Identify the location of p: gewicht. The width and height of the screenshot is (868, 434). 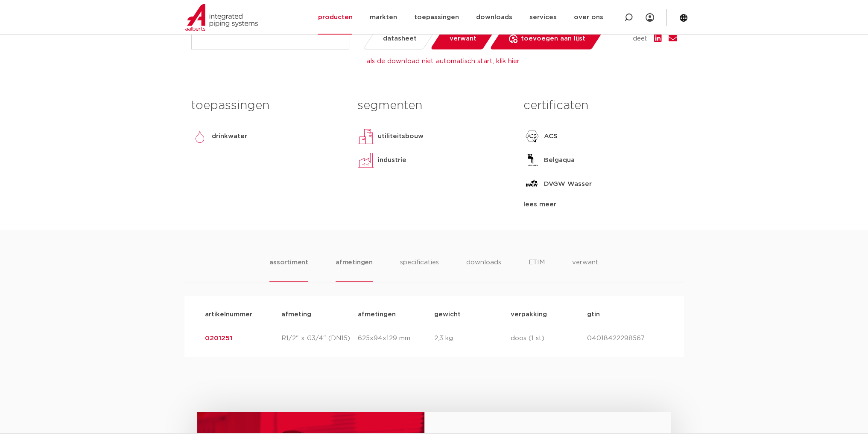
(472, 315).